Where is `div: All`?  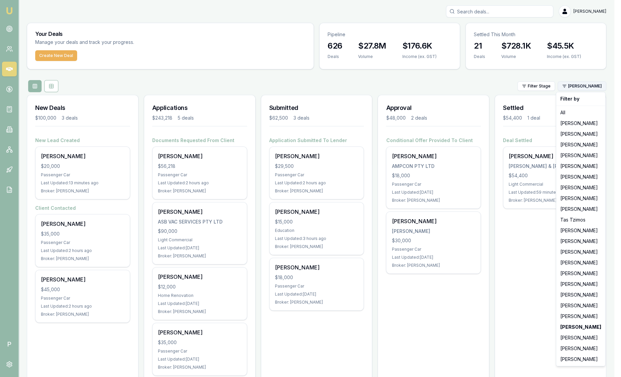 div: All is located at coordinates (580, 113).